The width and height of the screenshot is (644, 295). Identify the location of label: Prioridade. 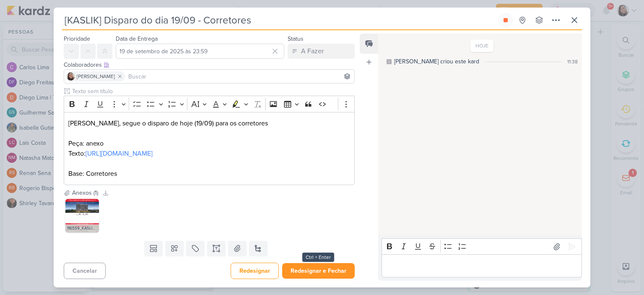
(77, 38).